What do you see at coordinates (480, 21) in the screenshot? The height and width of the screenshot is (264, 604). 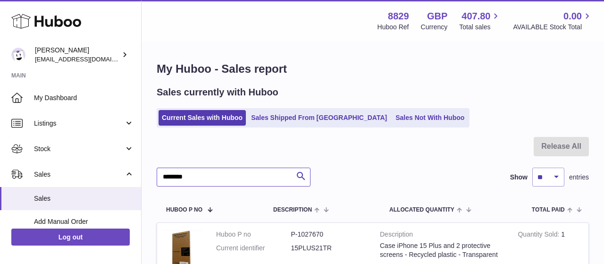 I see `a: 407.80 Total sales` at bounding box center [480, 21].